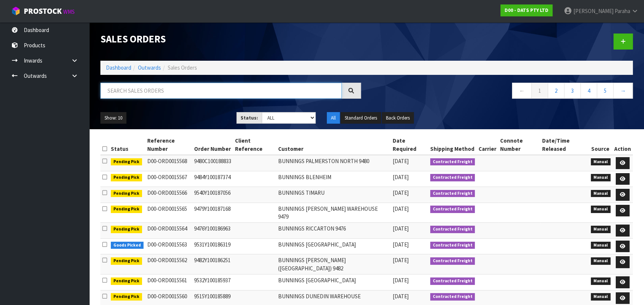  I want to click on td: D00-ORD0015562, so click(169, 264).